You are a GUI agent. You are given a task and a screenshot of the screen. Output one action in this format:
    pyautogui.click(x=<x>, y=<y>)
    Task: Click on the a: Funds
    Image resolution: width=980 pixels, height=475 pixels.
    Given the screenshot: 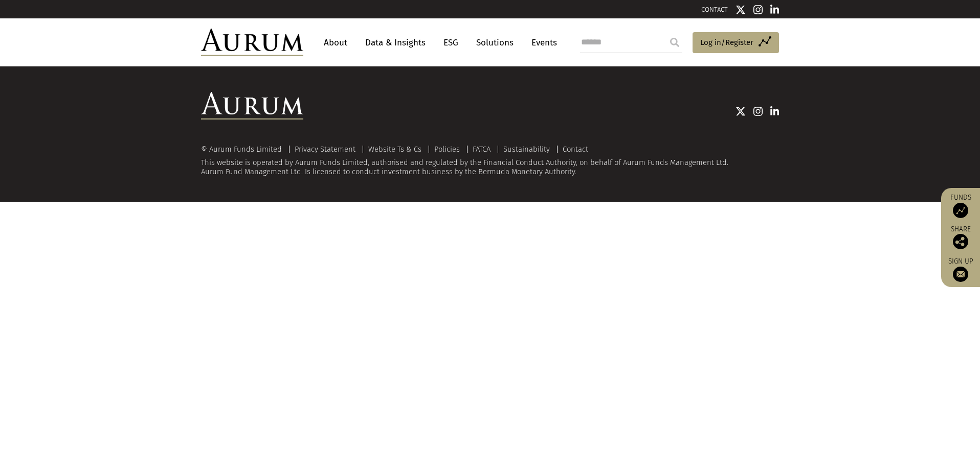 What is the action you would take?
    pyautogui.click(x=960, y=205)
    